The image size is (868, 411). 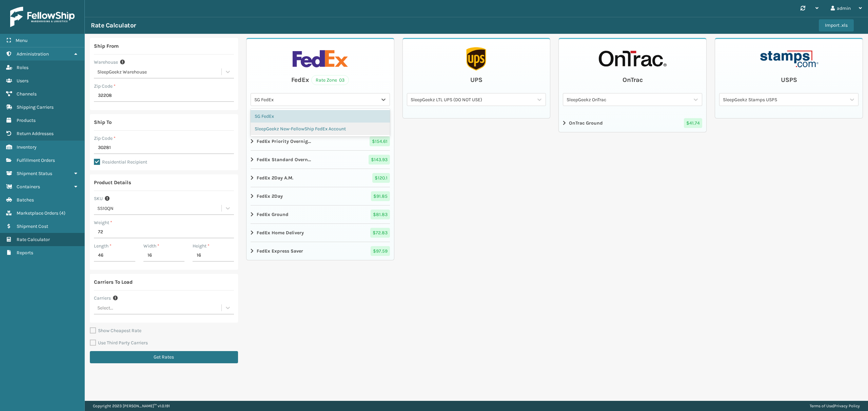 I want to click on span: Menu, so click(x=22, y=40).